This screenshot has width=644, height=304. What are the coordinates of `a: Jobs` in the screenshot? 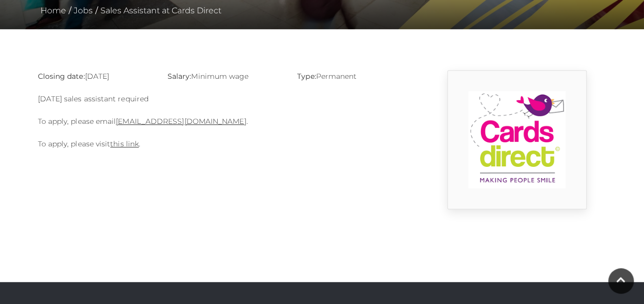 It's located at (83, 10).